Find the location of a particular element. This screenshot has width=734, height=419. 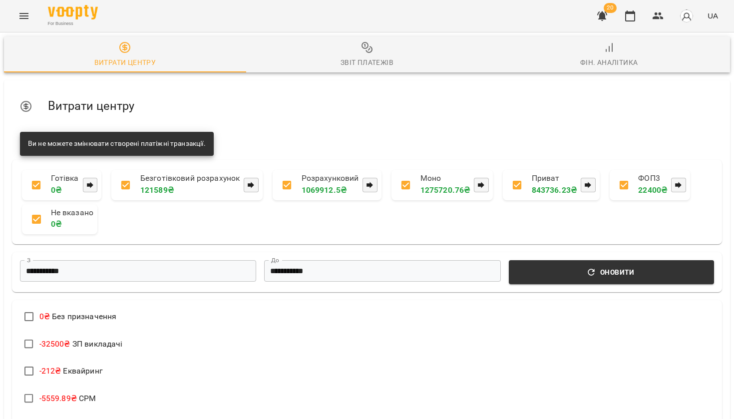

p: 1275720.76 ₴ is located at coordinates (445, 190).